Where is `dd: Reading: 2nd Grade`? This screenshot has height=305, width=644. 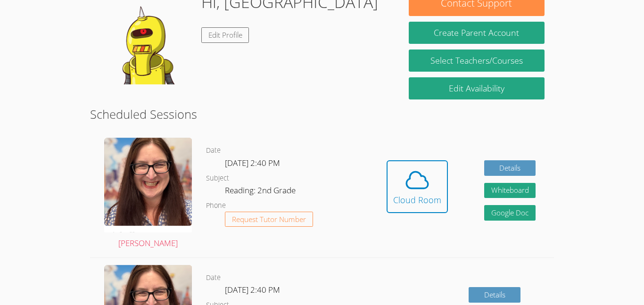 dd: Reading: 2nd Grade is located at coordinates (262, 192).